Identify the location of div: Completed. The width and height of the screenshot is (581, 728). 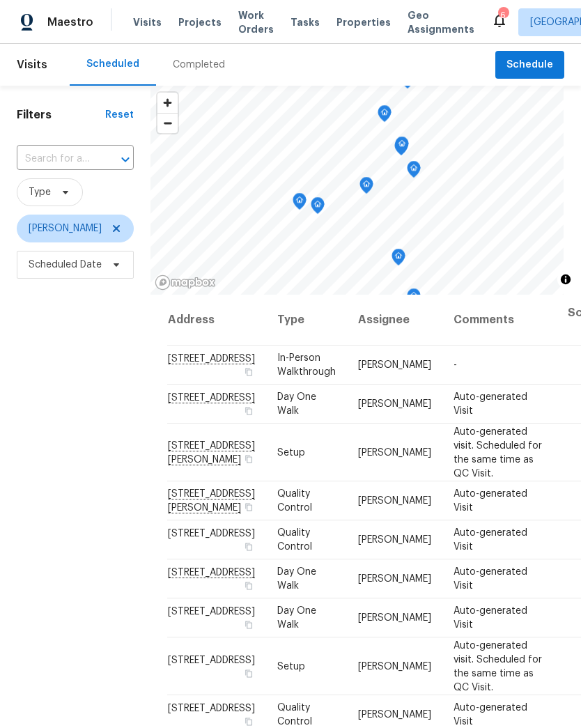
(199, 65).